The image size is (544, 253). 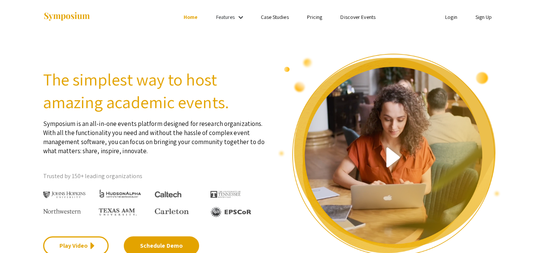 What do you see at coordinates (155, 176) in the screenshot?
I see `p: Trusted by 150+ leading organizations` at bounding box center [155, 176].